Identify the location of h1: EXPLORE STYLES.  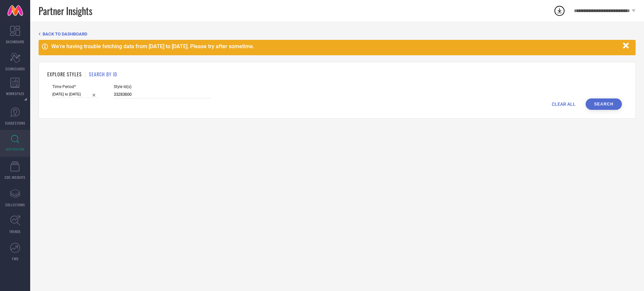
(65, 74).